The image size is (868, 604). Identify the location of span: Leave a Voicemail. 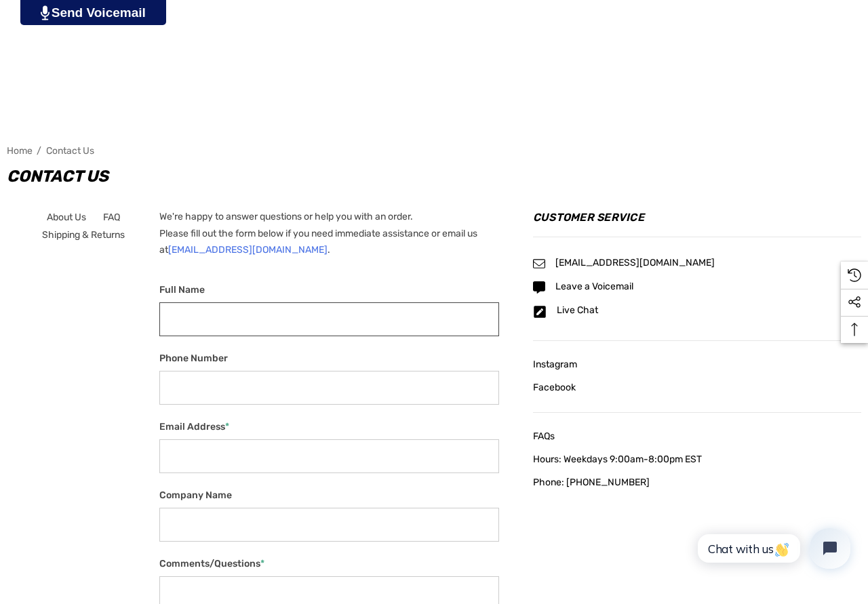
(594, 286).